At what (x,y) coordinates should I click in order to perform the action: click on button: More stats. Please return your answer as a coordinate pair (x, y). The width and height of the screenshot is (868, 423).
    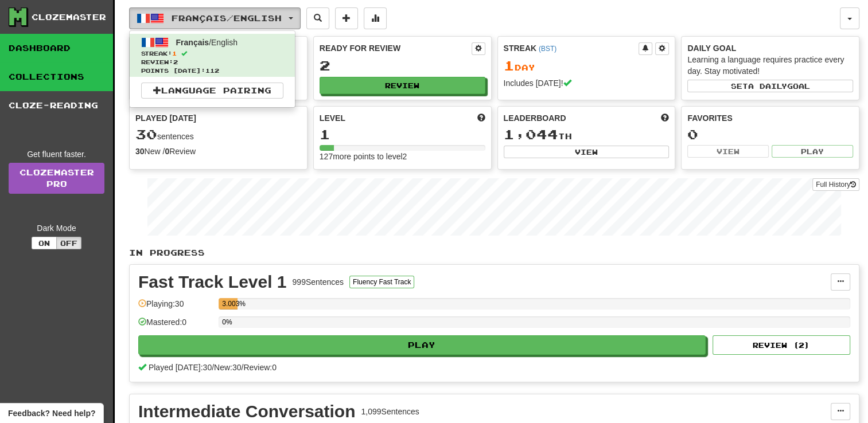
    Looking at the image, I should click on (375, 19).